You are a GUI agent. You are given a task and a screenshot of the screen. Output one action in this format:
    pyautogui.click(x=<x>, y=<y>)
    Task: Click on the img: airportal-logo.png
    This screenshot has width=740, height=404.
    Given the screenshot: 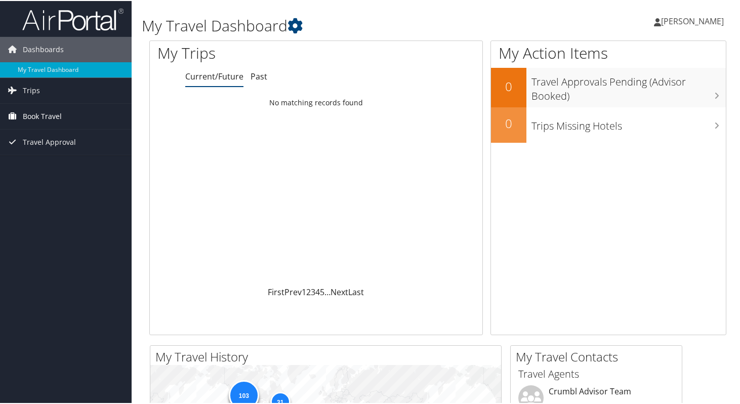 What is the action you would take?
    pyautogui.click(x=73, y=18)
    